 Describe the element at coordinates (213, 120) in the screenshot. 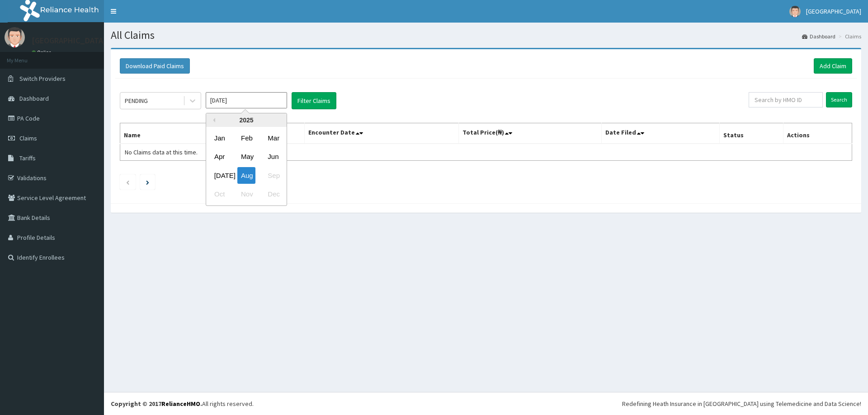

I see `button: Previous Year` at that location.